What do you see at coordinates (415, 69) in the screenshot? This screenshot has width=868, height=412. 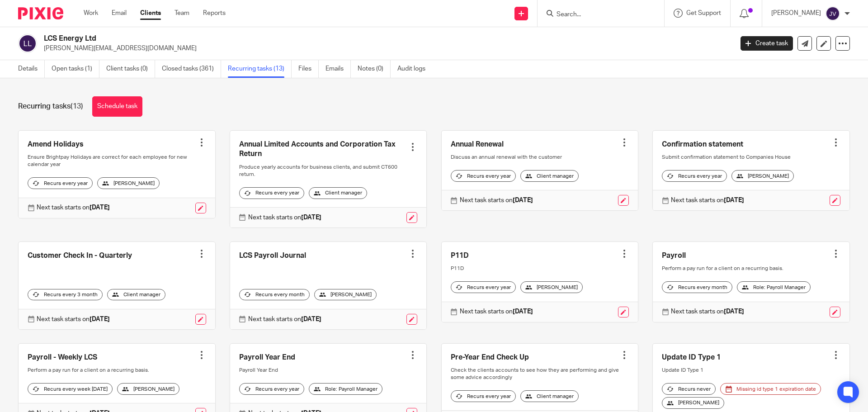 I see `a: Audit logs` at bounding box center [415, 69].